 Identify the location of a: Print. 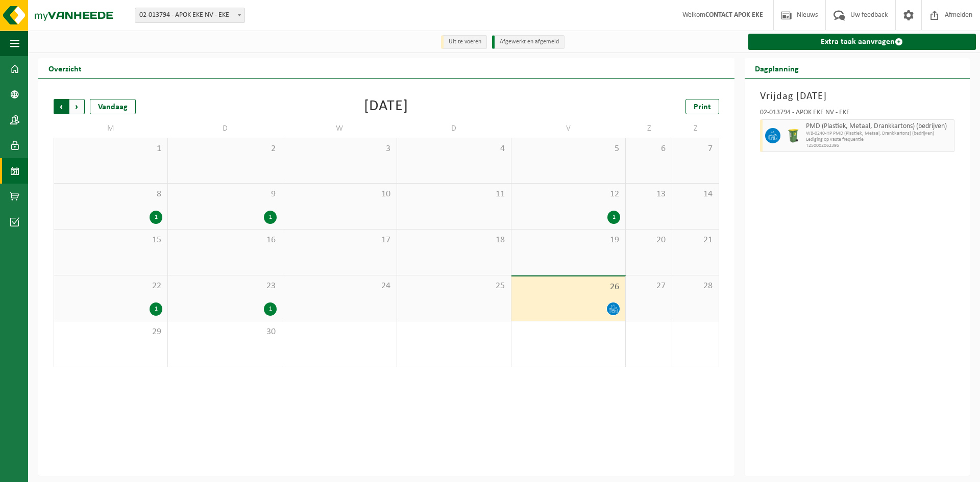
(702, 107).